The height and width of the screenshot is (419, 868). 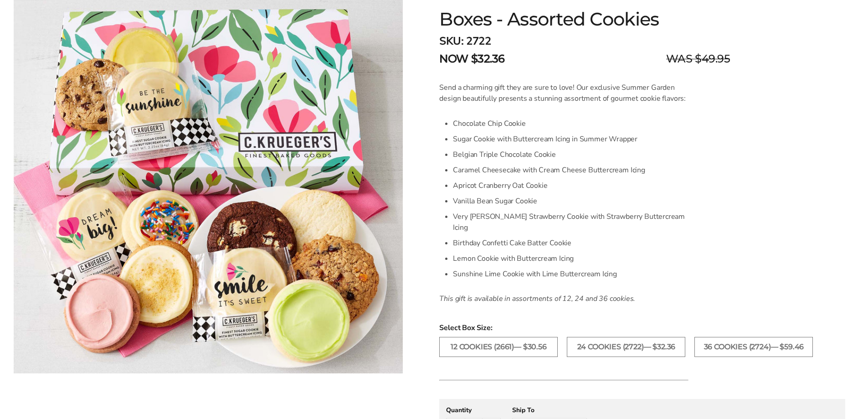 What do you see at coordinates (570, 274) in the screenshot?
I see `li: Sunshine Lime Cookie with Lime Buttercream Icing` at bounding box center [570, 274].